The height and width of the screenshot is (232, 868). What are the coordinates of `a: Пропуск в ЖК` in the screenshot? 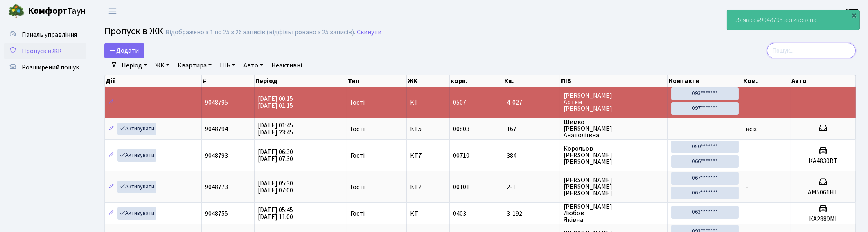 It's located at (45, 51).